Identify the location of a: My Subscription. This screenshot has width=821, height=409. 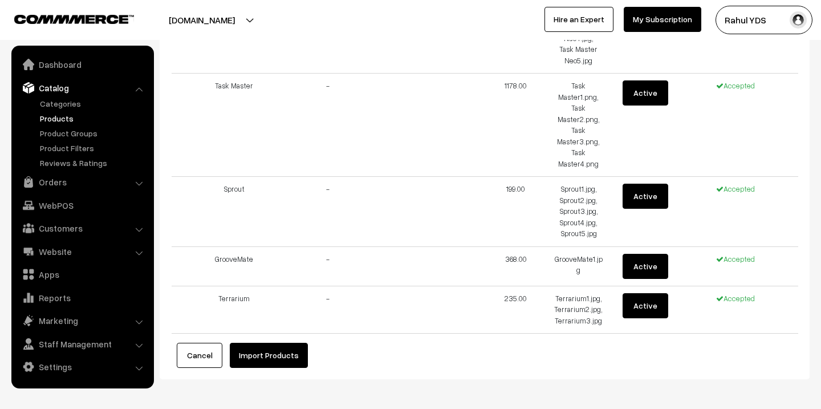
(662, 19).